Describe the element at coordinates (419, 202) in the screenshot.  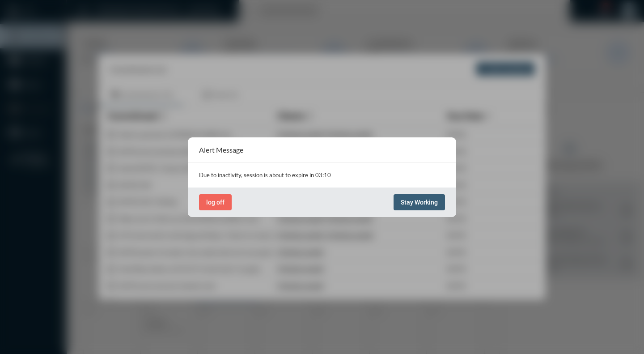
I see `span: Stay Working` at that location.